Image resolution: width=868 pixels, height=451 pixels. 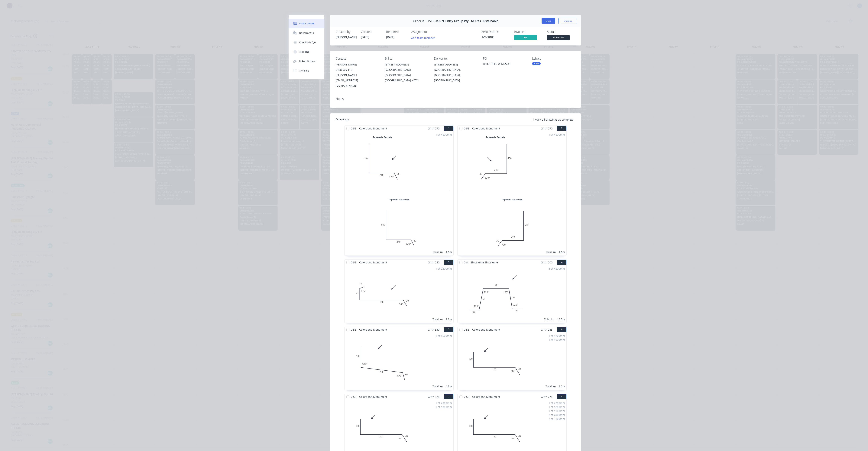 I want to click on div: 0105016030110º120º1 at 2200mmTotal lm2.2m, so click(x=399, y=294).